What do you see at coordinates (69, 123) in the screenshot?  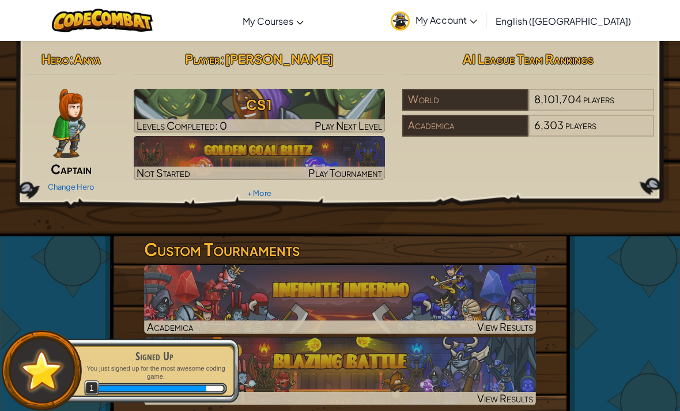 I see `img: captain-pose.png` at bounding box center [69, 123].